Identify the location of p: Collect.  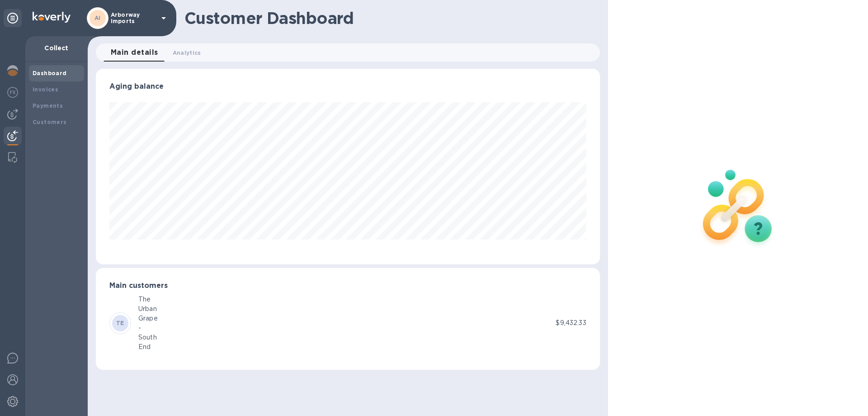
(56, 48).